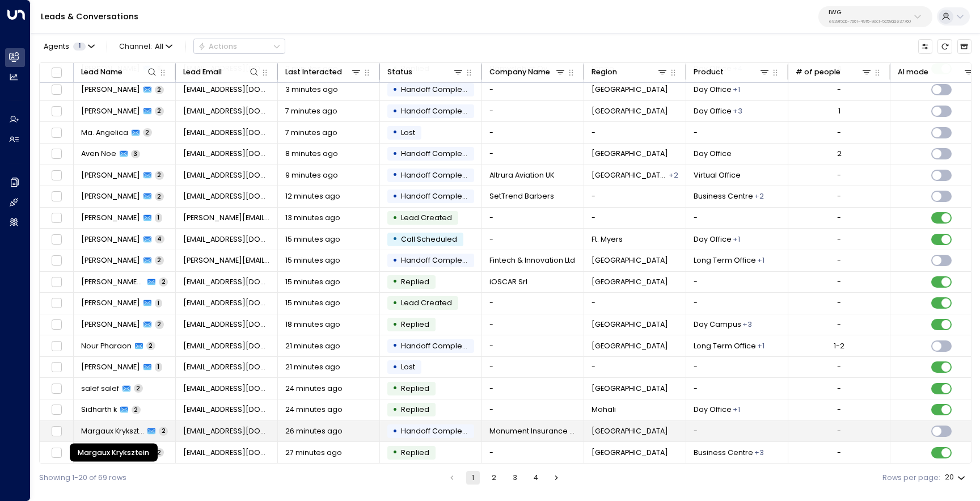 This screenshot has width=980, height=501. What do you see at coordinates (314, 389) in the screenshot?
I see `span: 24 minutes ago` at bounding box center [314, 389].